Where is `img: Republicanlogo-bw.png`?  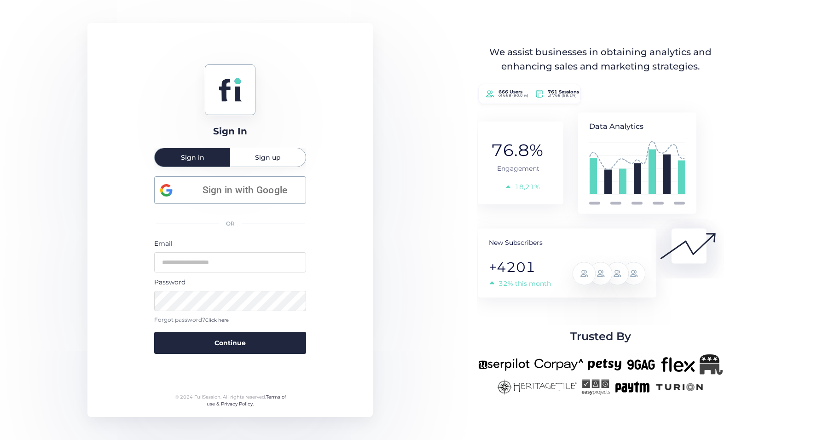 img: Republicanlogo-bw.png is located at coordinates (711, 364).